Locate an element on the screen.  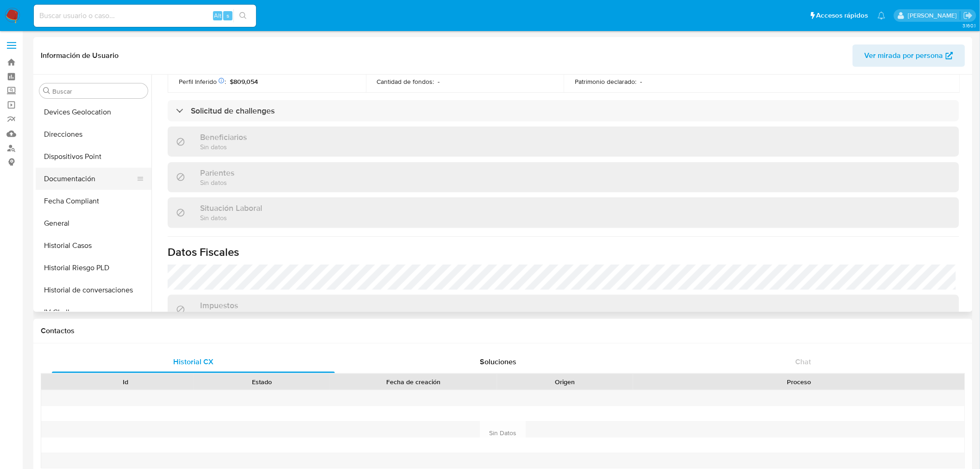
button: Fecha Compliant is located at coordinates (93, 201).